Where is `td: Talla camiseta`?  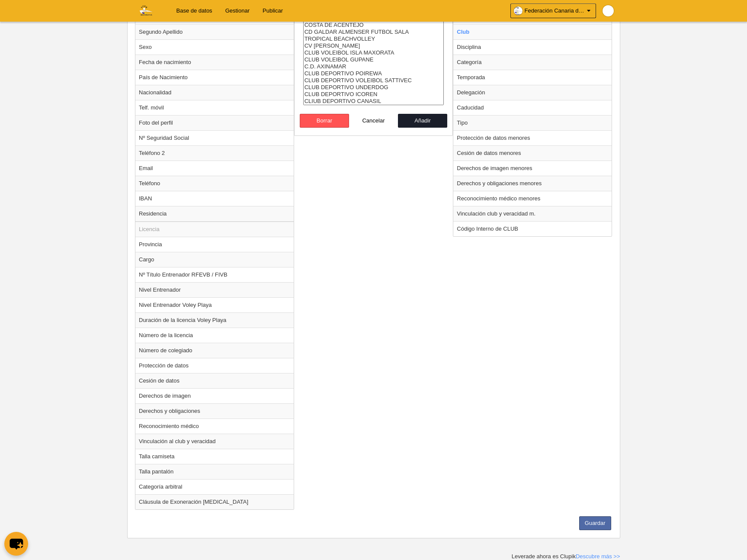 td: Talla camiseta is located at coordinates (215, 456).